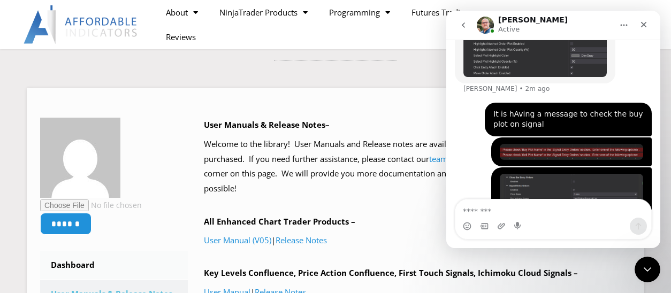  Describe the element at coordinates (238, 240) in the screenshot. I see `a: User Manual (V05)` at that location.